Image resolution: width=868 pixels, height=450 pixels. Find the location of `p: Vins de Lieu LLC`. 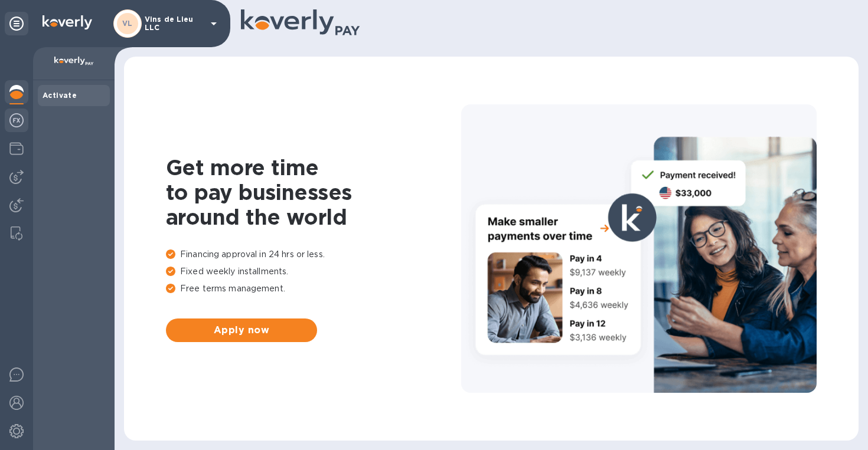

p: Vins de Lieu LLC is located at coordinates (174, 23).